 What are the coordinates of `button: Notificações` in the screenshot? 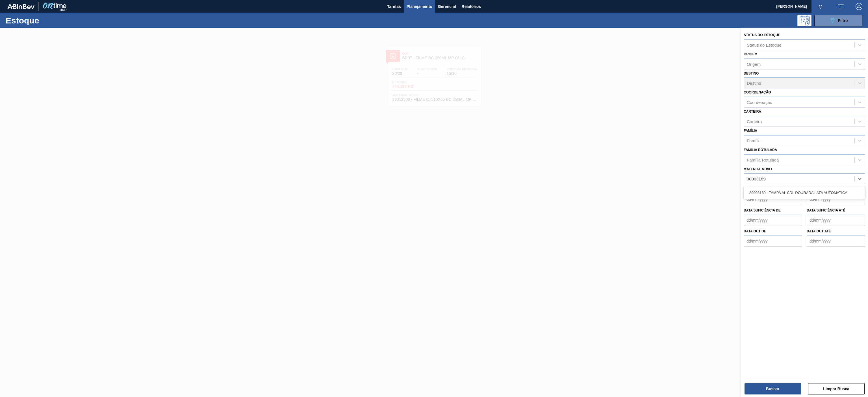 It's located at (820, 6).